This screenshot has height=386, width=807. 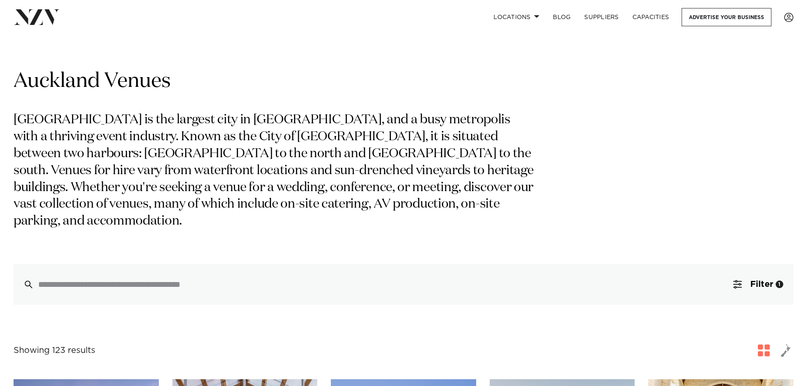 What do you see at coordinates (650, 17) in the screenshot?
I see `a: Capacities` at bounding box center [650, 17].